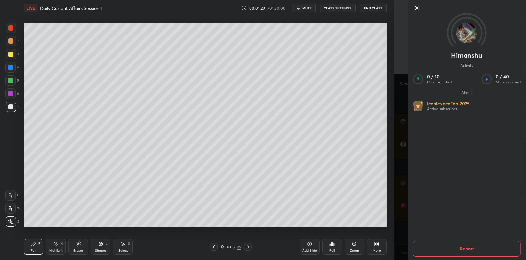 Image resolution: width=526 pixels, height=260 pixels. I want to click on div: More, so click(377, 251).